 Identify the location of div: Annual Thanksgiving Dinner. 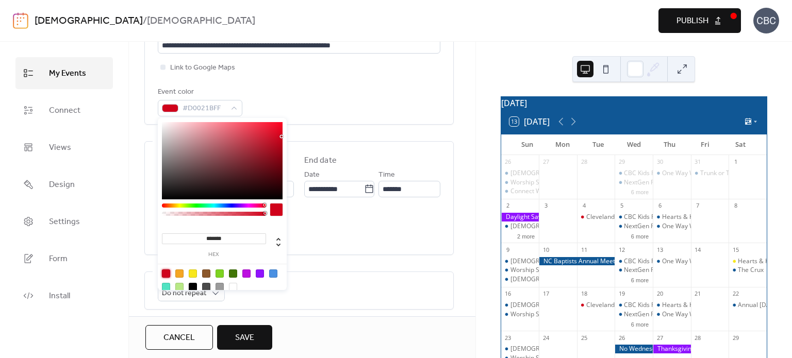
(748, 305).